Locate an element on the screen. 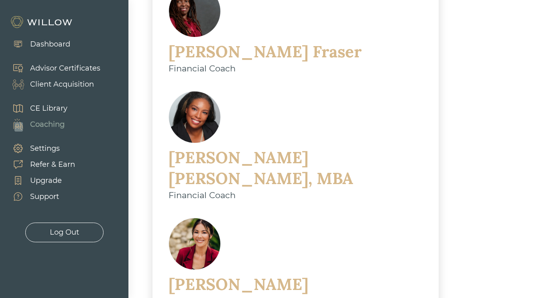  a: CE Library is located at coordinates (36, 108).